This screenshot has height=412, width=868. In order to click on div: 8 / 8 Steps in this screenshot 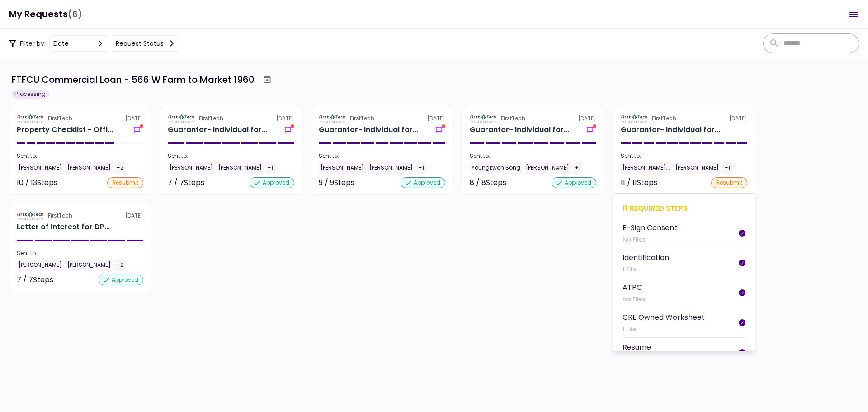, I will do `click(488, 183)`.